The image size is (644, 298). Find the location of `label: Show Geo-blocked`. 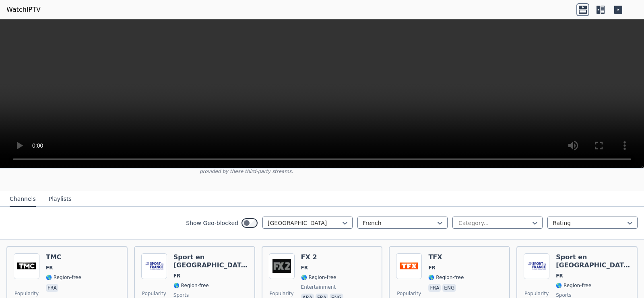

label: Show Geo-blocked is located at coordinates (212, 223).